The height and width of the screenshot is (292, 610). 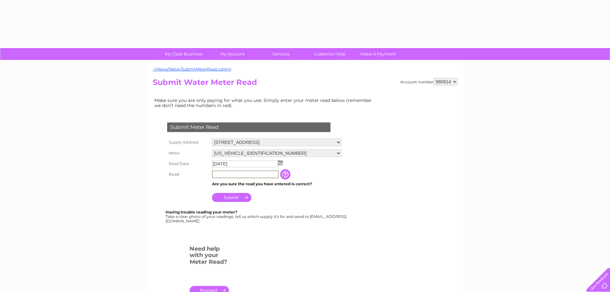 I want to click on th: Read, so click(x=188, y=174).